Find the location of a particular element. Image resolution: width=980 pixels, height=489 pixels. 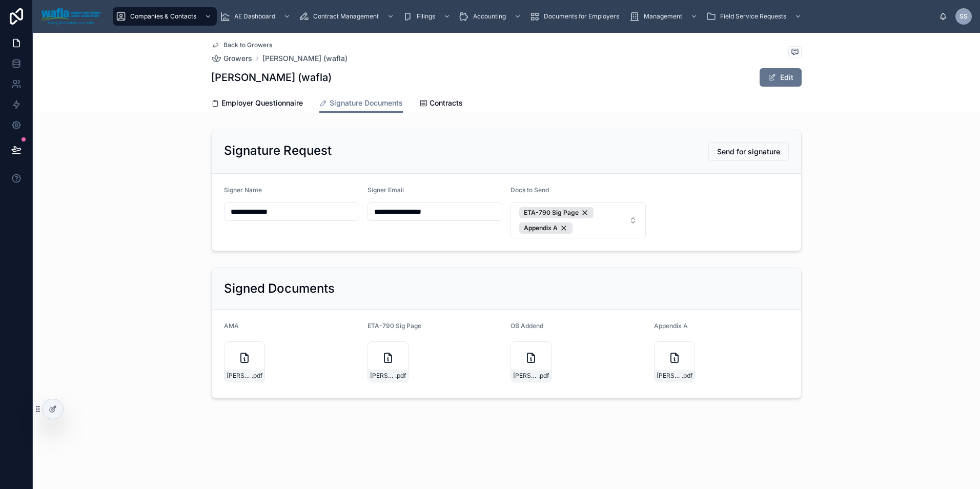

span: Documents for Employers is located at coordinates (581, 16).